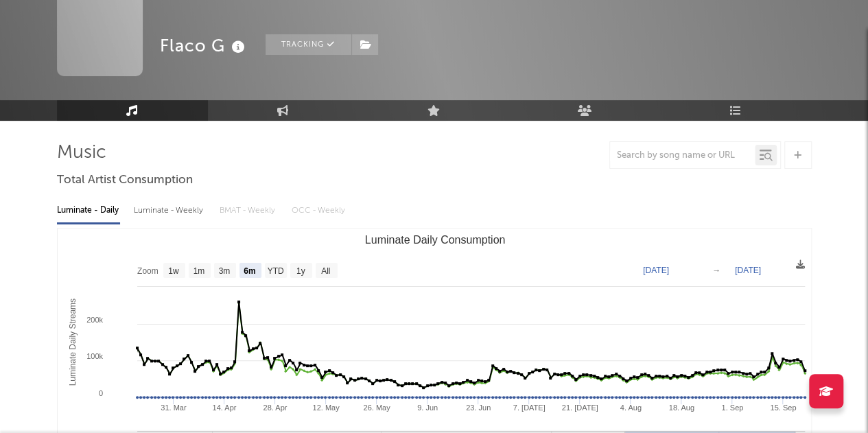 Image resolution: width=868 pixels, height=433 pixels. What do you see at coordinates (783, 408) in the screenshot?
I see `text: 15. Sep` at bounding box center [783, 408].